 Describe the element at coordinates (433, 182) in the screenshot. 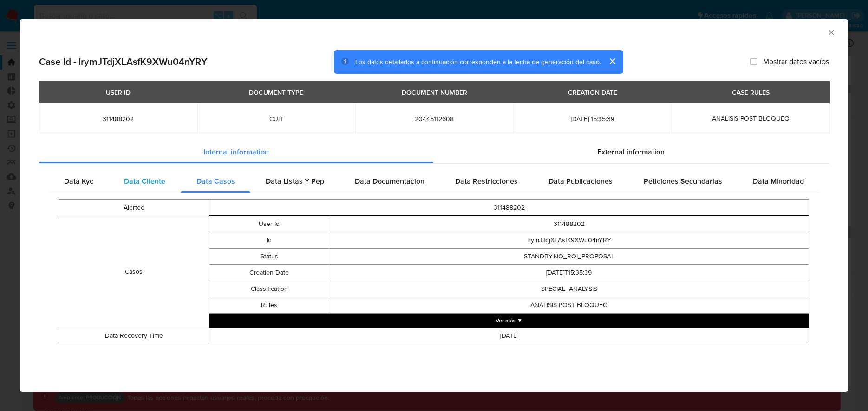

I see `div: Detailed internal info` at that location.